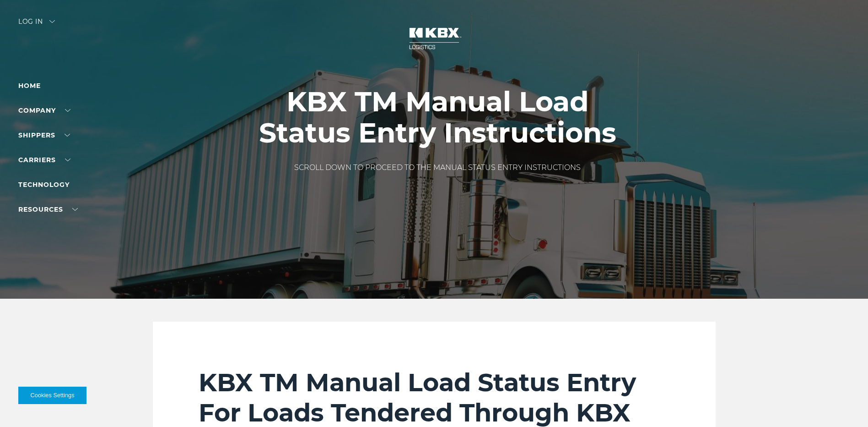 The height and width of the screenshot is (427, 868). I want to click on img: arrow, so click(52, 22).